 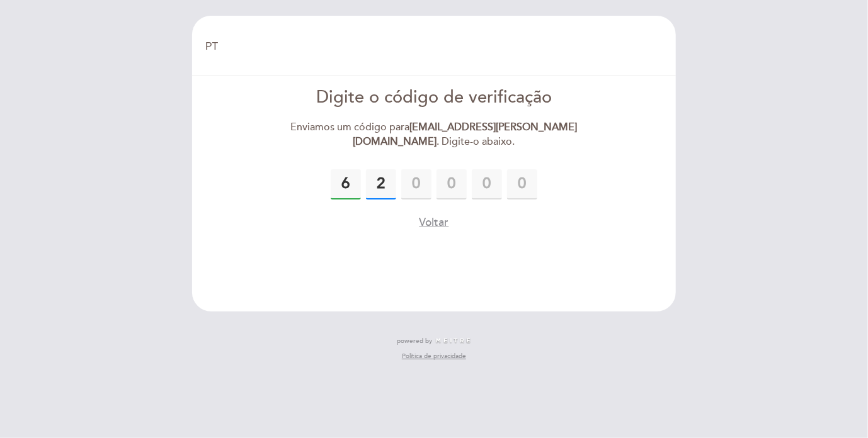 What do you see at coordinates (434, 341) in the screenshot?
I see `a: powered by` at bounding box center [434, 341].